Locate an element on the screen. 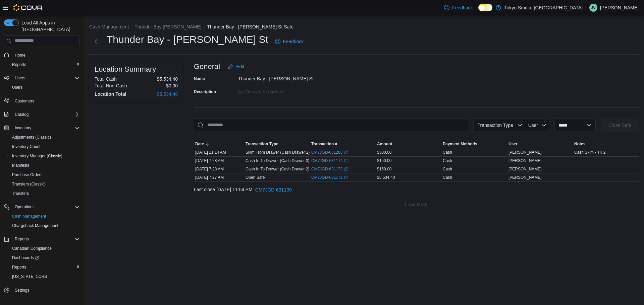 The image size is (644, 305). input: Dark Mode is located at coordinates (485, 8).